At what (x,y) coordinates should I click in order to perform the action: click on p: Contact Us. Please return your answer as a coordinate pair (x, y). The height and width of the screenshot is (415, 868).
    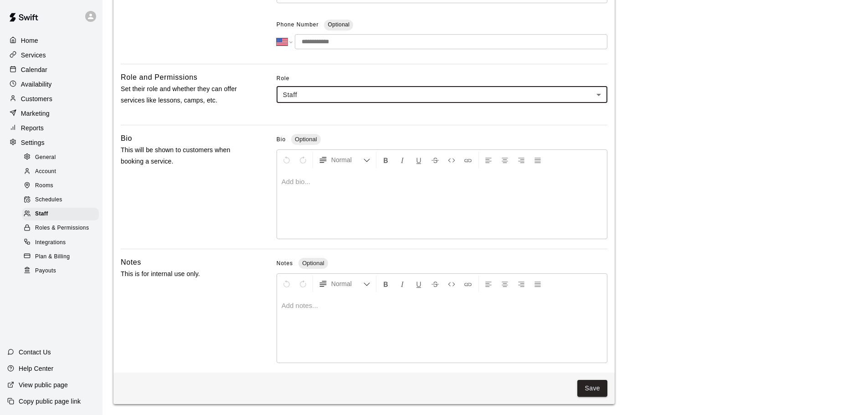
    Looking at the image, I should click on (35, 352).